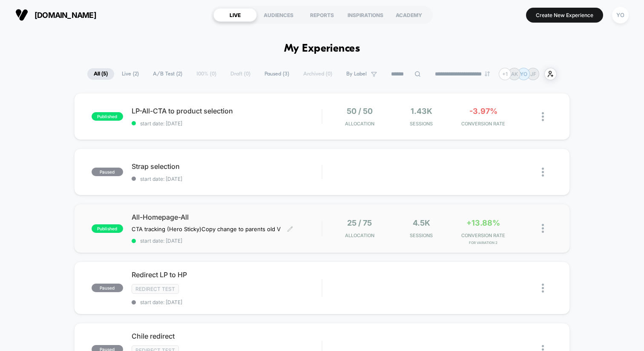 The width and height of the screenshot is (644, 351). Describe the element at coordinates (277, 74) in the screenshot. I see `span: Paused ( 3 )` at that location.